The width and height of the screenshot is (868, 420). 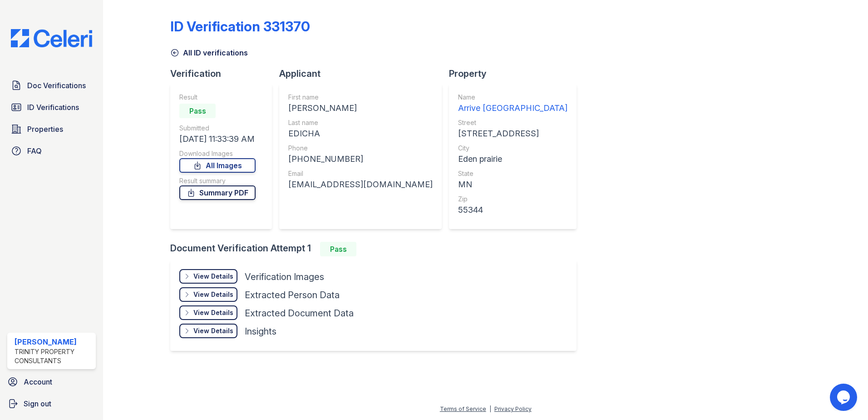 What do you see at coordinates (512, 122) in the screenshot?
I see `div: Street` at bounding box center [512, 122].